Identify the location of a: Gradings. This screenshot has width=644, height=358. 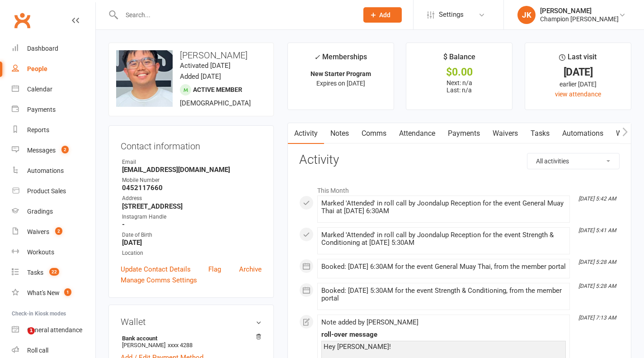
(54, 211).